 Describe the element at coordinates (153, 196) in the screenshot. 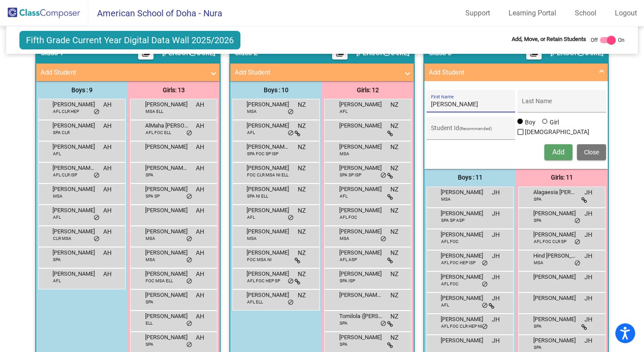

I see `span: SPA SP` at that location.